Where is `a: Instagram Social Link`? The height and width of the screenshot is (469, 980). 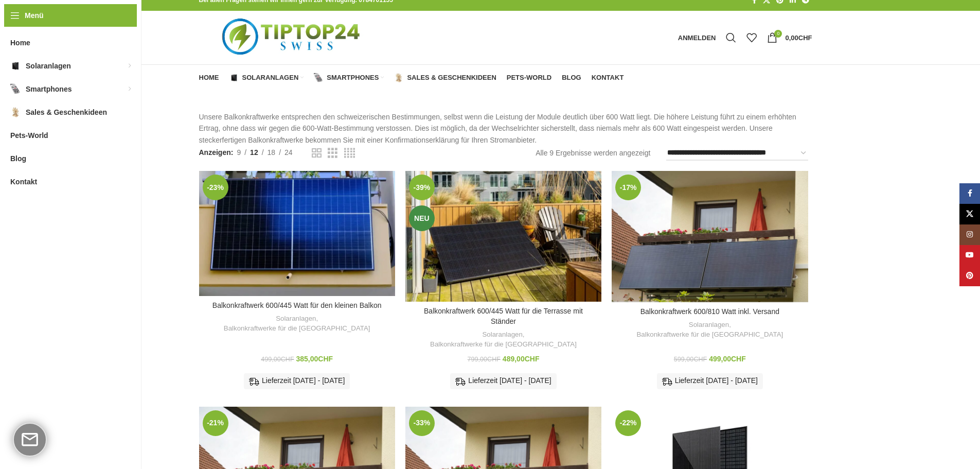
a: Instagram Social Link is located at coordinates (970, 235).